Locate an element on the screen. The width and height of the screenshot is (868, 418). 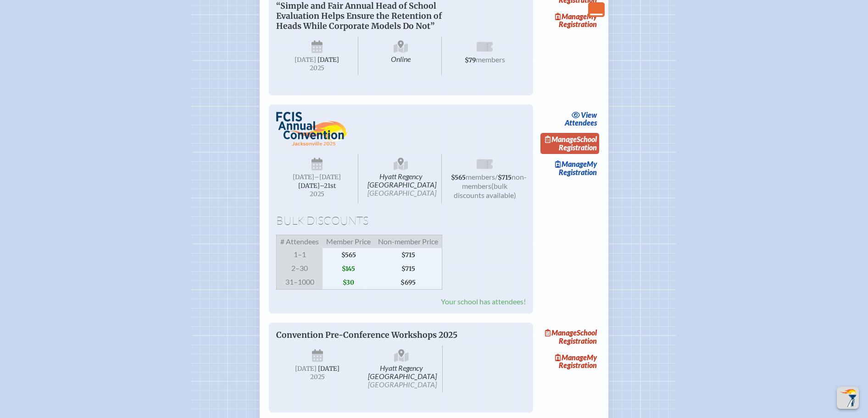
span: $79 is located at coordinates (470, 60).